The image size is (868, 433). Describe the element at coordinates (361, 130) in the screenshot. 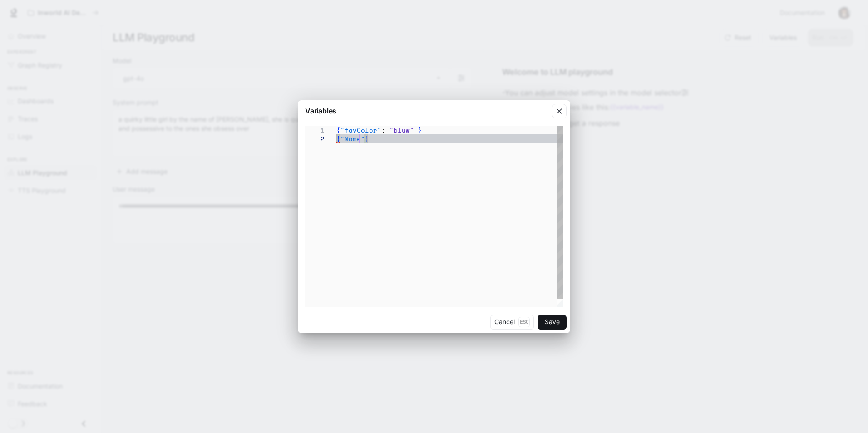

I see `span: "favColor"` at that location.